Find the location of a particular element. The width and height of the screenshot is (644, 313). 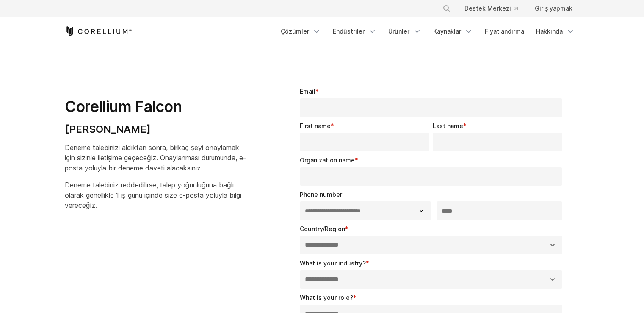

font: Çözümler is located at coordinates (295, 31).